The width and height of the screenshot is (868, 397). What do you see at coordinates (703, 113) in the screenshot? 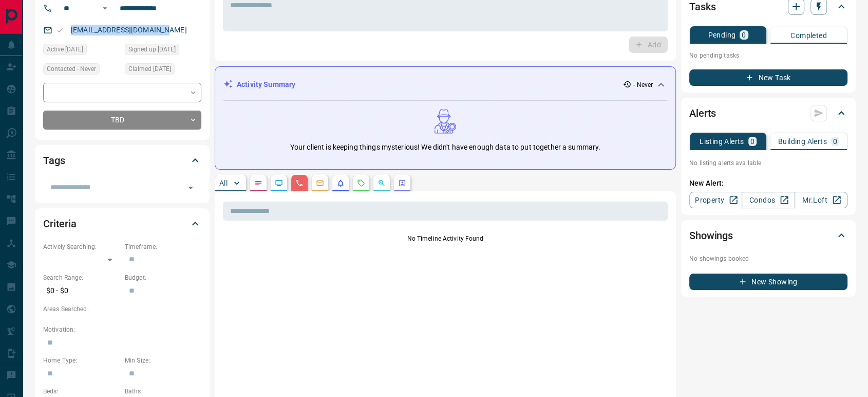
I see `h2: Alerts` at bounding box center [703, 113].